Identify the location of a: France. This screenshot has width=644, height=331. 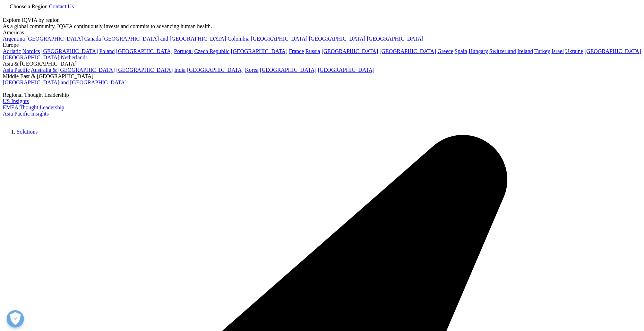
(296, 51).